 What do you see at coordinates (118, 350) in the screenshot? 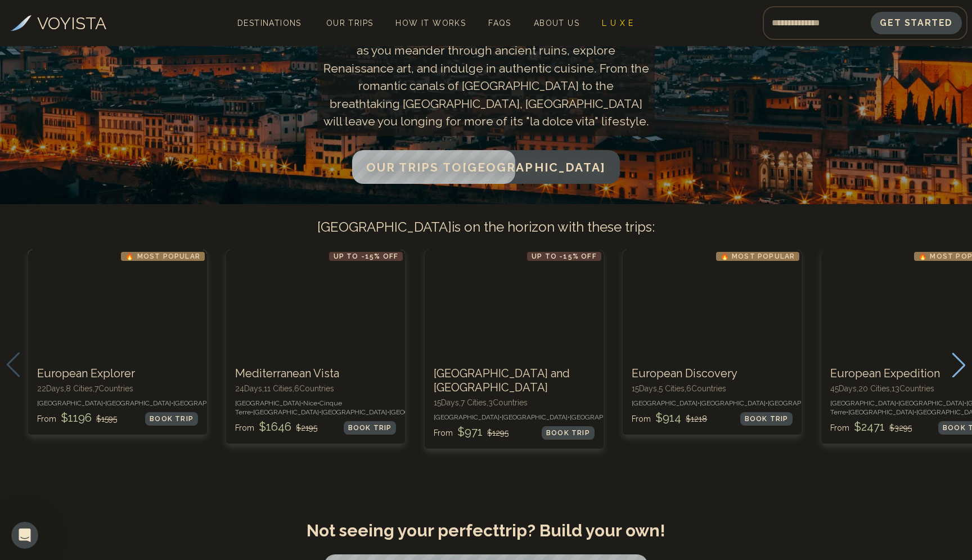
I see `swiper-slide: 1 / 12` at bounding box center [118, 350].